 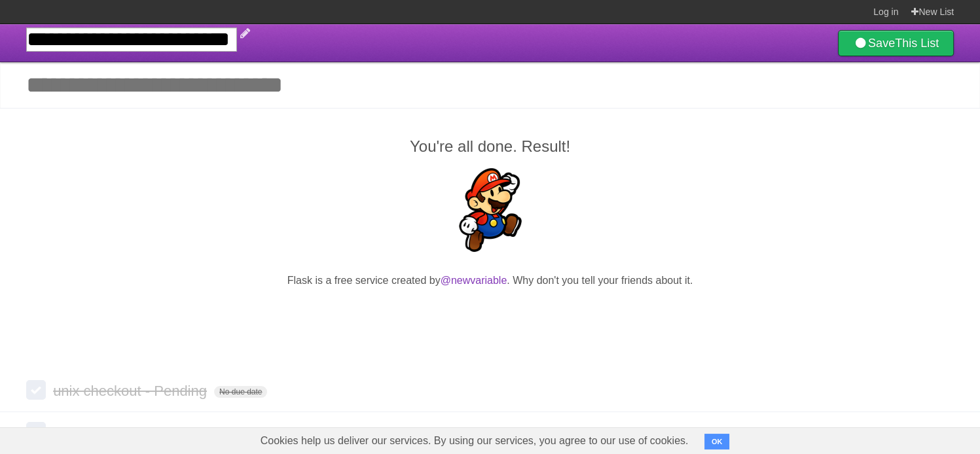 I want to click on span: Cookies help us deliver our services. By using our services, you agree to our use of cookies., so click(x=474, y=442).